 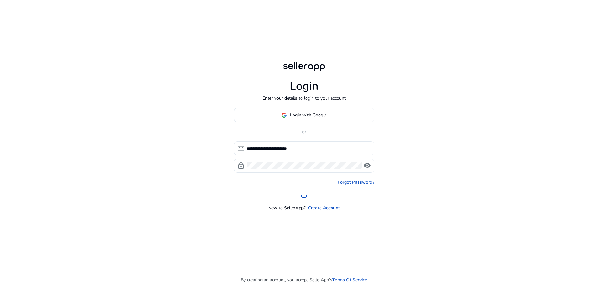 What do you see at coordinates (241, 165) in the screenshot?
I see `span: lock` at bounding box center [241, 165].